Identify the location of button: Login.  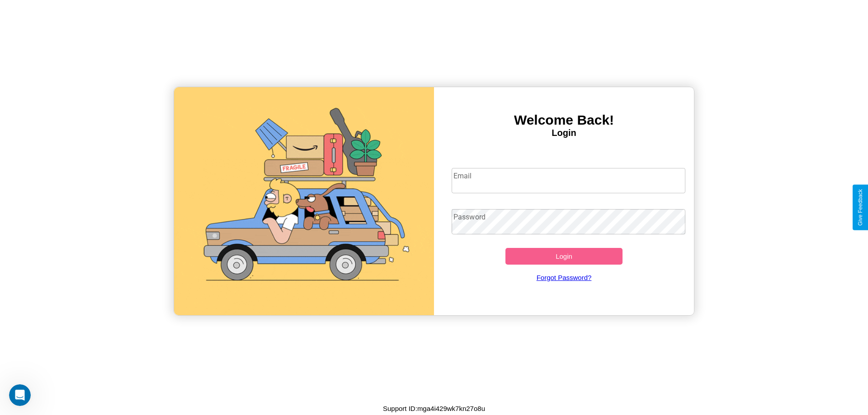
(564, 256).